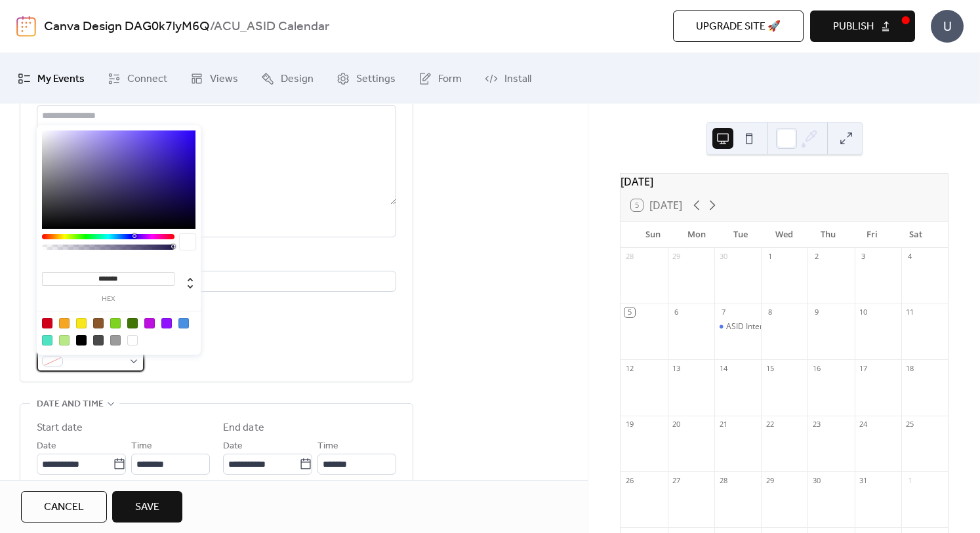  I want to click on div: Sat, so click(915, 234).